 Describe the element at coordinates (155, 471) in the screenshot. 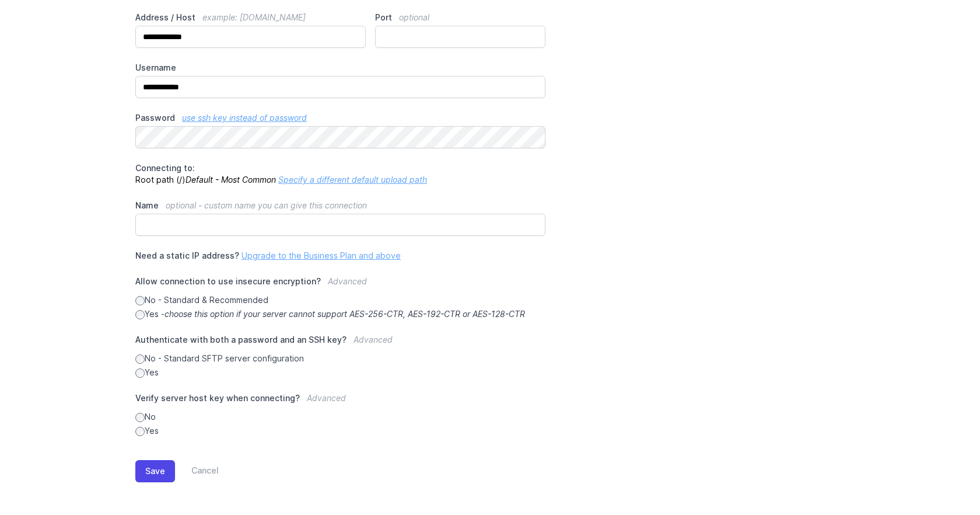

I see `button: Save` at that location.